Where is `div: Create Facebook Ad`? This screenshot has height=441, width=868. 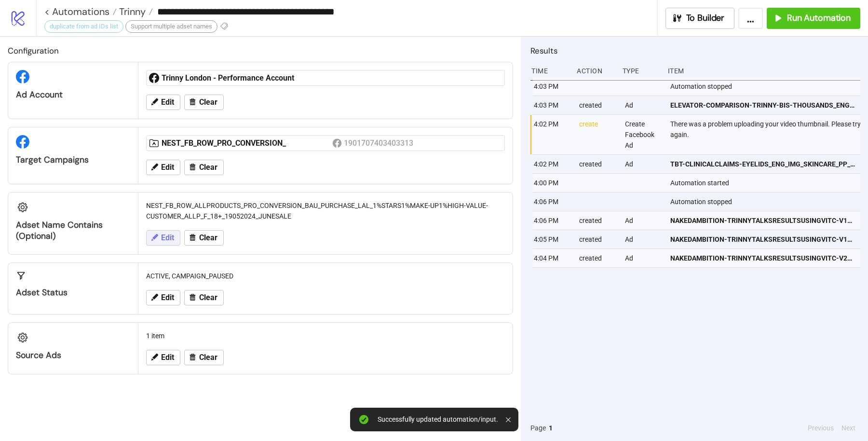 div: Create Facebook Ad is located at coordinates (643, 135).